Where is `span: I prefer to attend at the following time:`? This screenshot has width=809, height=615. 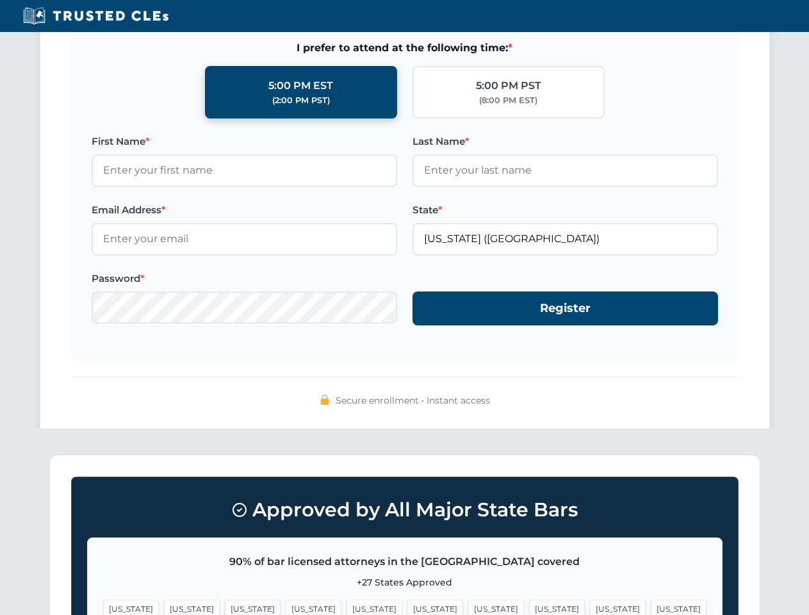 span: I prefer to attend at the following time: is located at coordinates (405, 48).